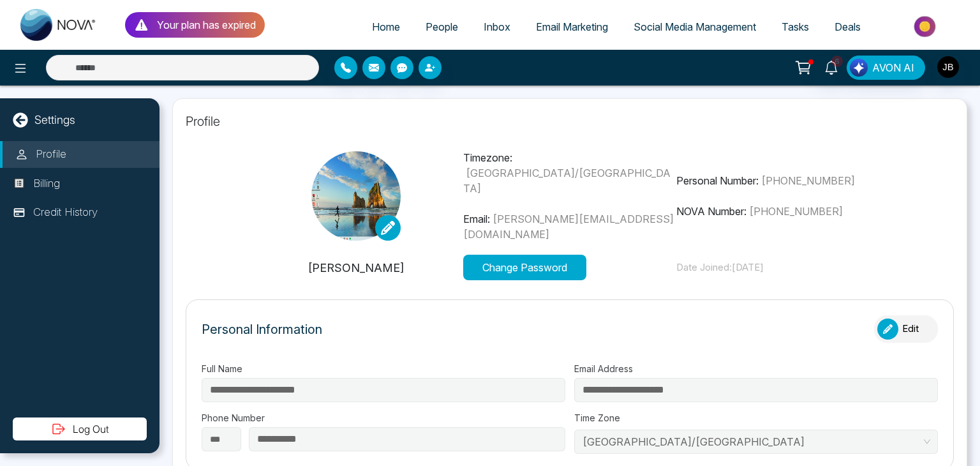 This screenshot has width=980, height=466. I want to click on span: Inbox, so click(497, 27).